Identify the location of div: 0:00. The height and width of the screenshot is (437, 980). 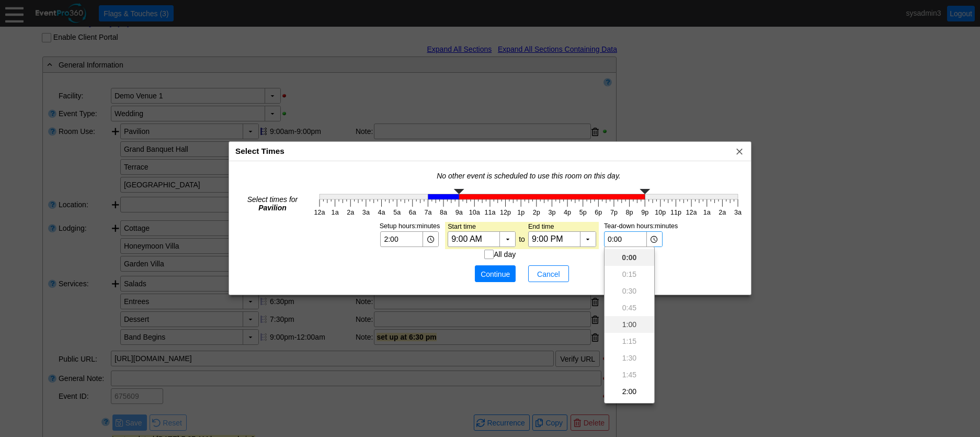
(629, 258).